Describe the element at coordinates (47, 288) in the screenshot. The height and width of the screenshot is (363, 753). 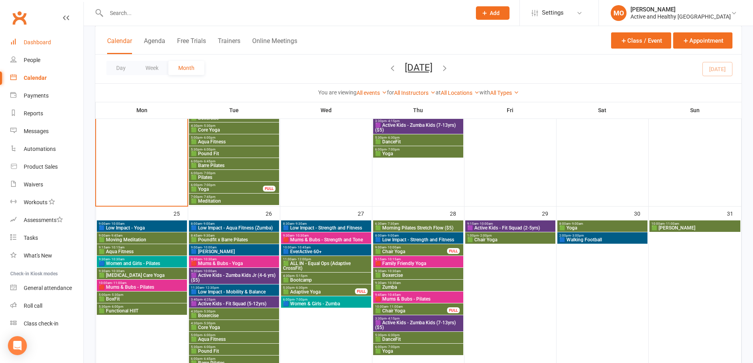
I see `a: General attendance kiosk mode` at that location.